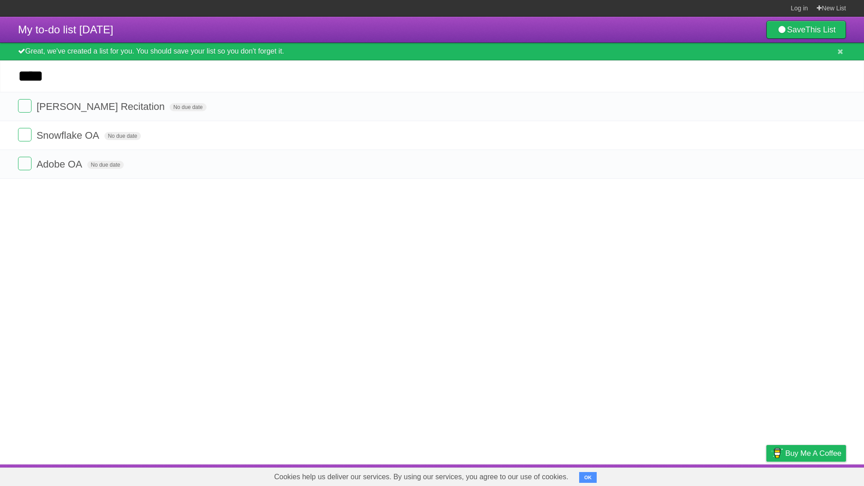 This screenshot has height=486, width=864. Describe the element at coordinates (588, 477) in the screenshot. I see `button: OK` at that location.